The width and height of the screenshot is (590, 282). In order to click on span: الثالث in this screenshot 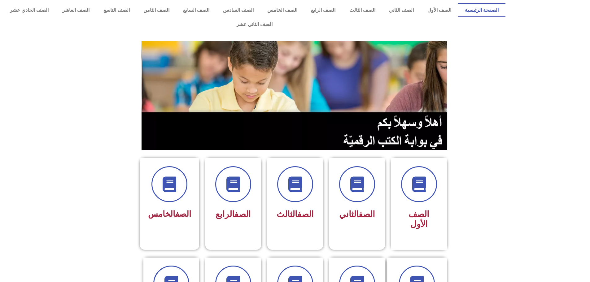, I will do `click(295, 214)`.